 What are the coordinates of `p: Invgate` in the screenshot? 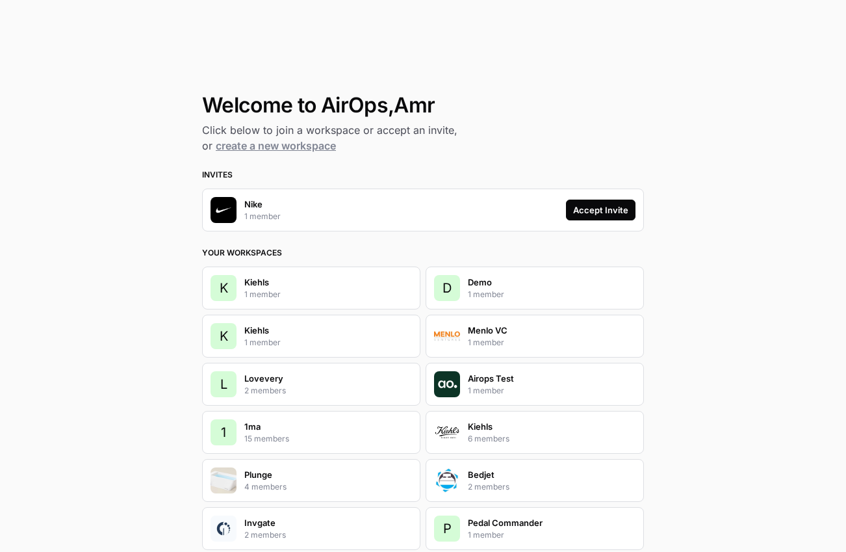 It's located at (260, 523).